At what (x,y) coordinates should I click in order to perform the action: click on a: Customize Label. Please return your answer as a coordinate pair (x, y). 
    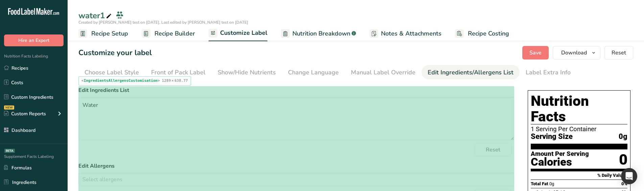
    Looking at the image, I should click on (238, 34).